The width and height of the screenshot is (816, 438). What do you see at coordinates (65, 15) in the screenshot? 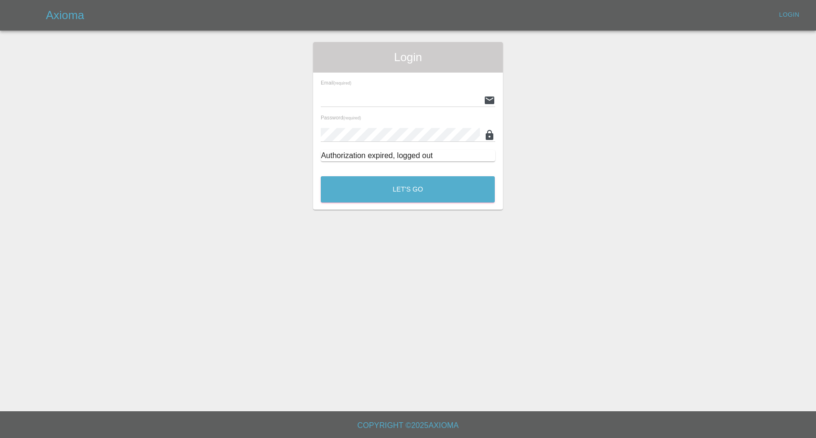
I see `h5: Axioma` at bounding box center [65, 15].